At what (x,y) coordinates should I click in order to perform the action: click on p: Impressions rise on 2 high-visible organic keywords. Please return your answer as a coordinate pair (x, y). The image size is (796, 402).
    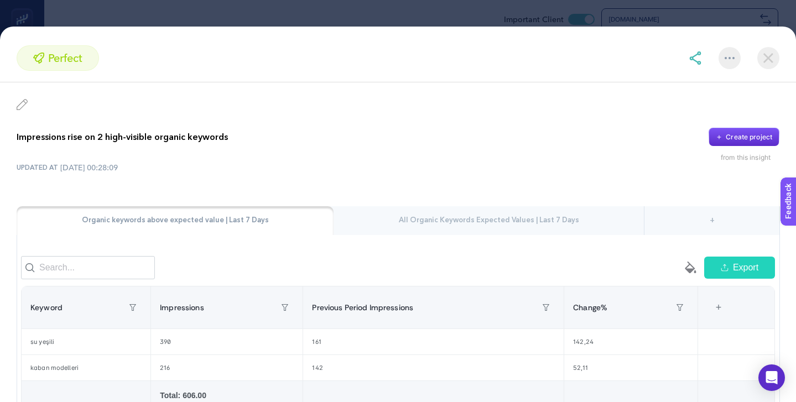
    Looking at the image, I should click on (122, 137).